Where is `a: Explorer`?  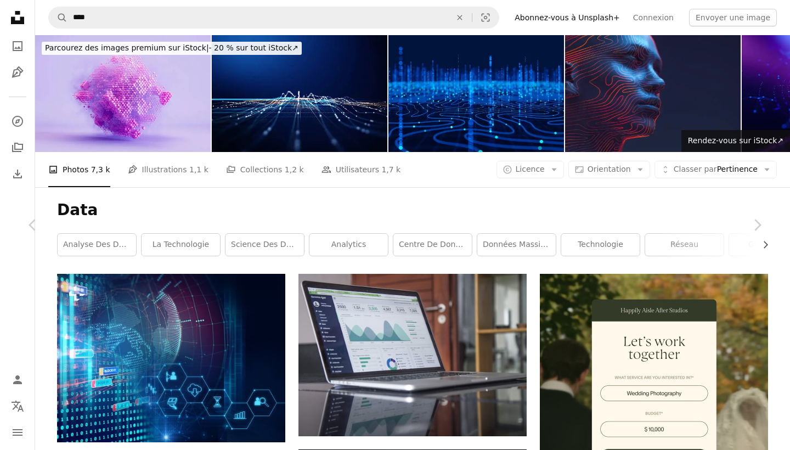 a: Explorer is located at coordinates (18, 121).